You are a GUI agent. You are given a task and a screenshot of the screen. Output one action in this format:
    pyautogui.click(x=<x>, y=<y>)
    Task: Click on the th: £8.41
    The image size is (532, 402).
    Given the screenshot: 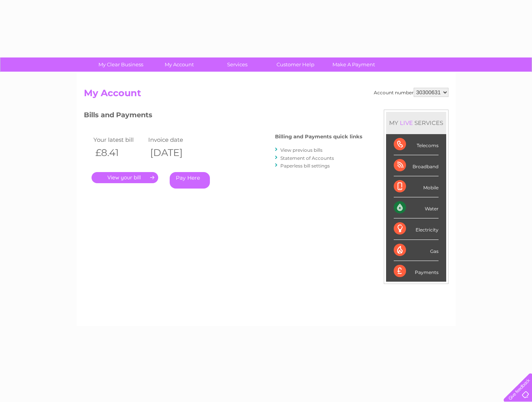 What is the action you would take?
    pyautogui.click(x=119, y=153)
    